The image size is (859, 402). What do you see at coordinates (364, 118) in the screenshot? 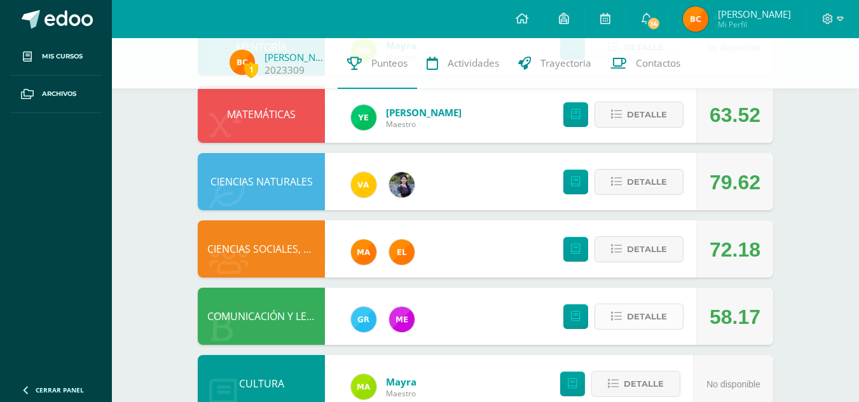
I see `img: dfa1fd8186729af5973cf42d94c5b6ba.png` at bounding box center [364, 118].